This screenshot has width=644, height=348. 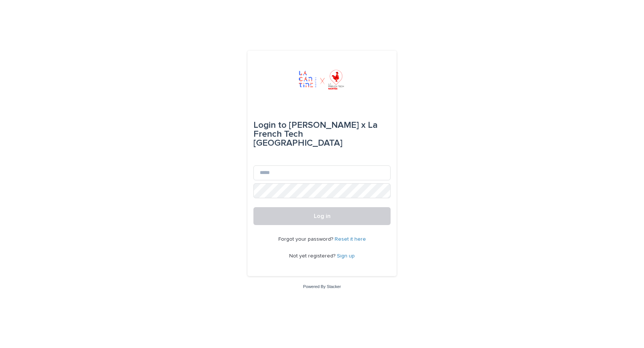 I want to click on a: Sign up, so click(x=346, y=256).